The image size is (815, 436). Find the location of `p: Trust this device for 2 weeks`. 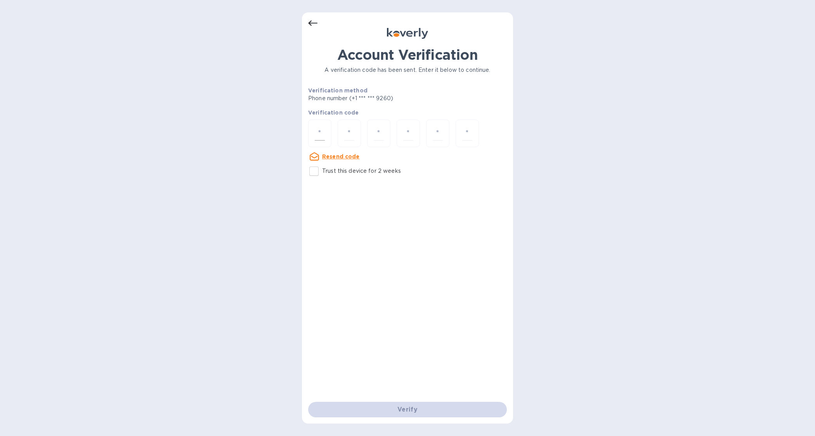

p: Trust this device for 2 weeks is located at coordinates (361, 171).